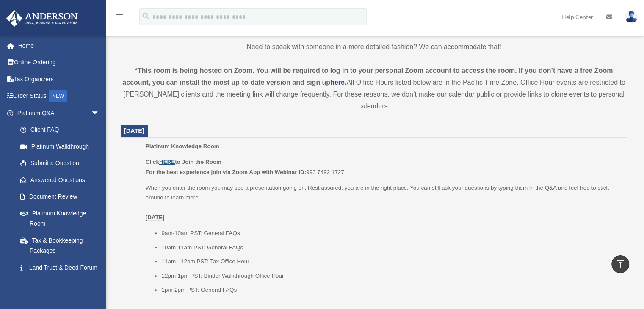 The image size is (644, 309). What do you see at coordinates (62, 245) in the screenshot?
I see `a: Tax & Bookkeeping Packages` at bounding box center [62, 245].